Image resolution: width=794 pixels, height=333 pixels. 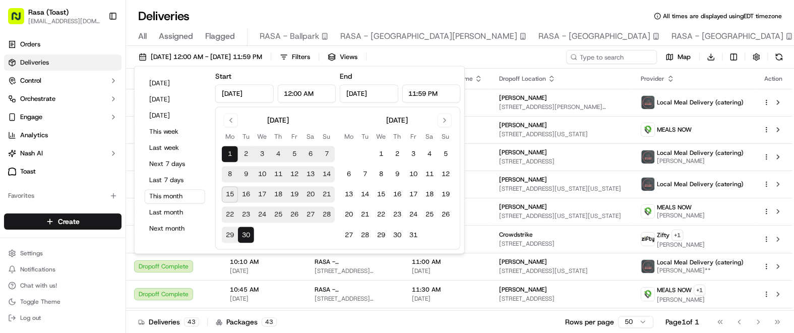 What do you see at coordinates (124, 230) in the screenshot?
I see `a: 💻API Documentation` at bounding box center [124, 230].